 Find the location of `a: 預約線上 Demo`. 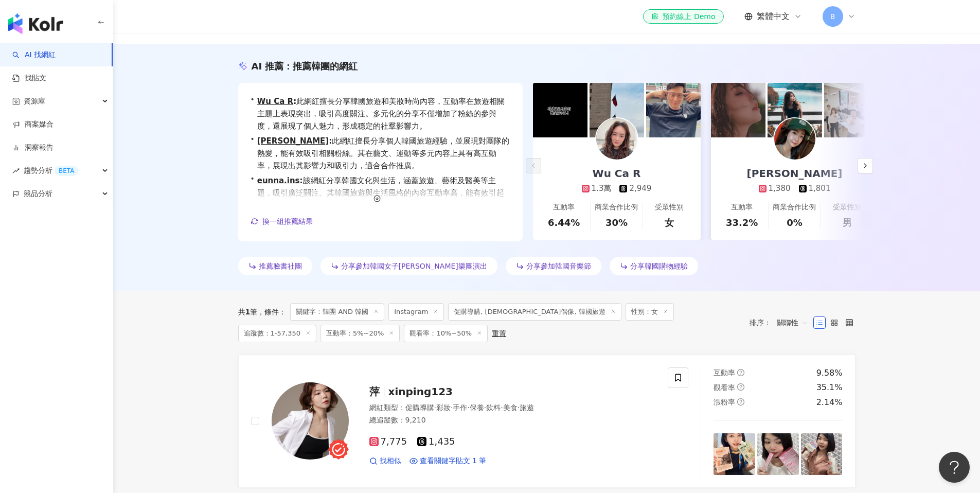

a: 預約線上 Demo is located at coordinates (683, 17).